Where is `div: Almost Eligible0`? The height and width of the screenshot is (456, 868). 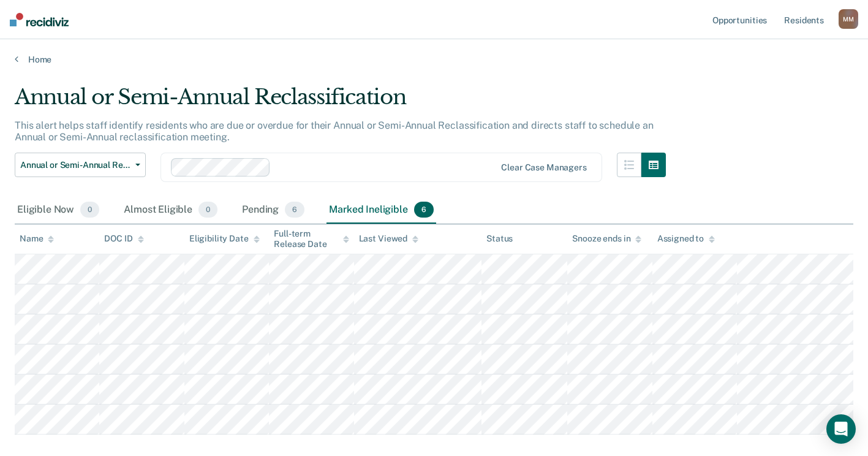 div: Almost Eligible0 is located at coordinates (171, 211).